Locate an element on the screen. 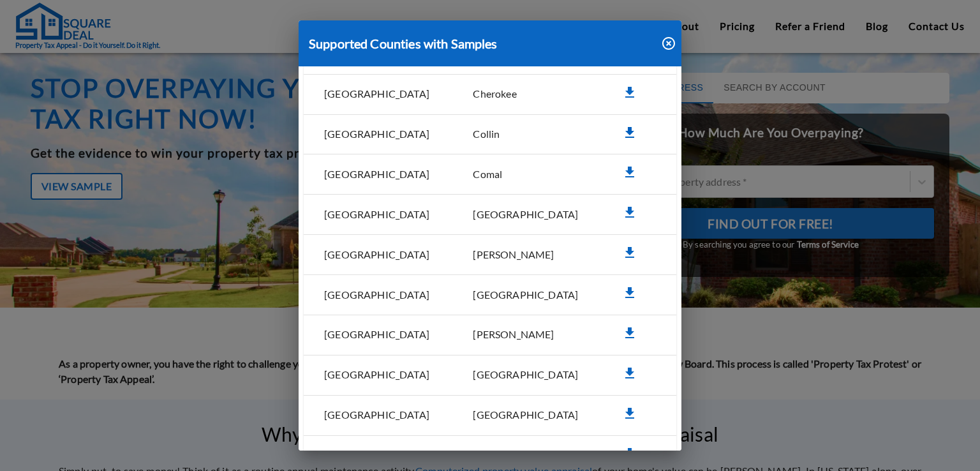  div: Leave a message is located at coordinates (141, 80).